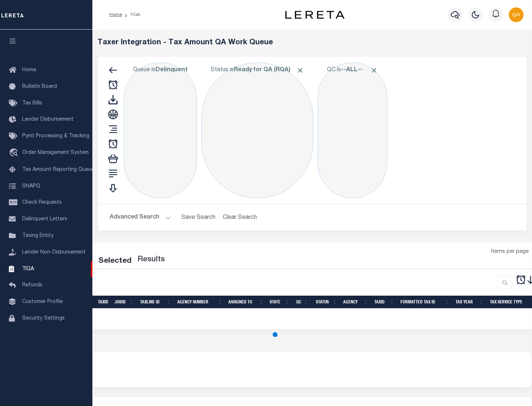 The image size is (532, 406). I want to click on th: TaxLine ID, so click(155, 302).